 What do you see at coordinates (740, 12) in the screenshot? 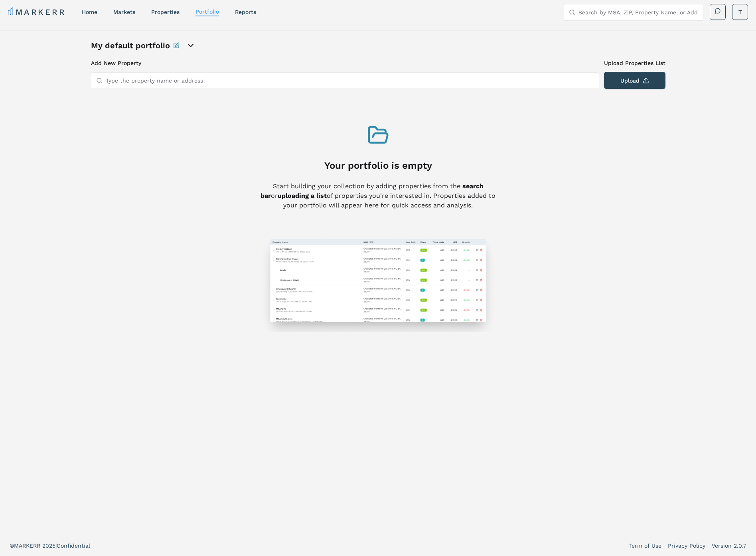
I see `button: T` at bounding box center [740, 12].